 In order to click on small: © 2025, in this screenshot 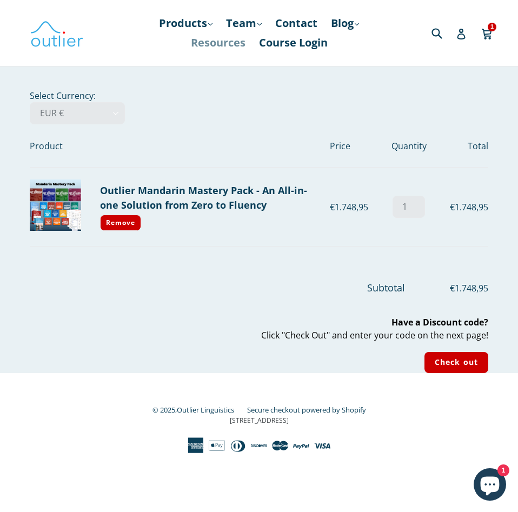, I will do `click(198, 410)`.